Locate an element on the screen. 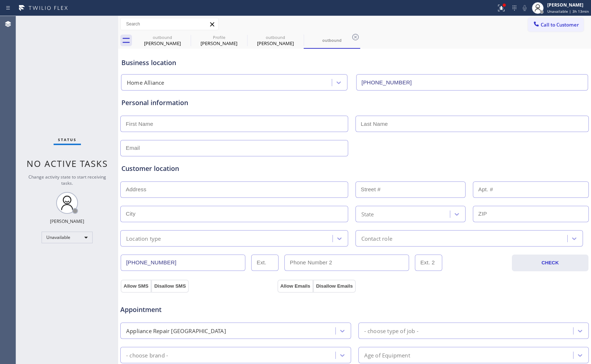 This screenshot has height=364, width=591. input: ZIP is located at coordinates (530, 214).